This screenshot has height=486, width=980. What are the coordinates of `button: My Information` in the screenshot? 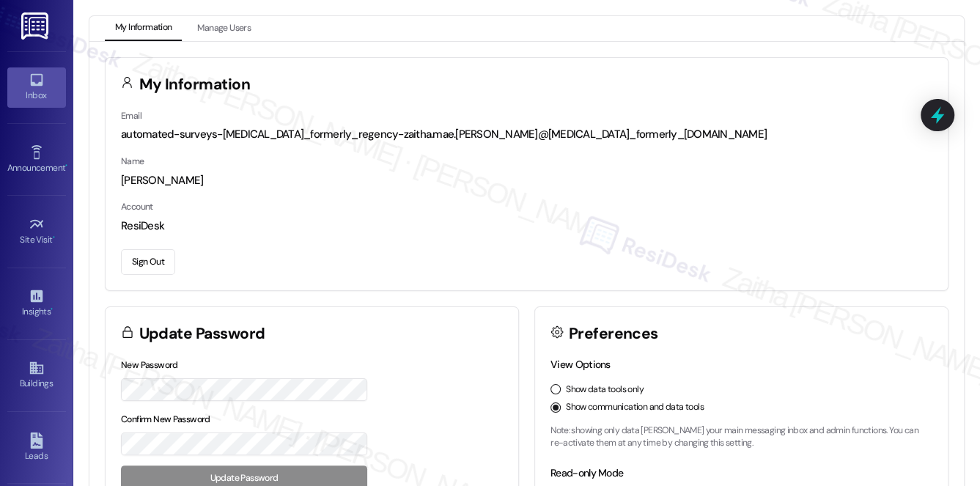 It's located at (143, 29).